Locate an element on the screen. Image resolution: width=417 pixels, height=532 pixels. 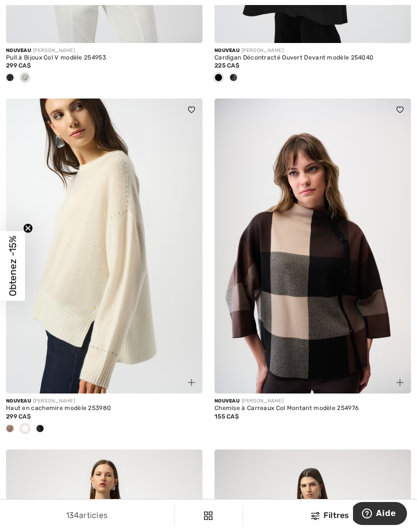
div: Filtres is located at coordinates (330, 515).